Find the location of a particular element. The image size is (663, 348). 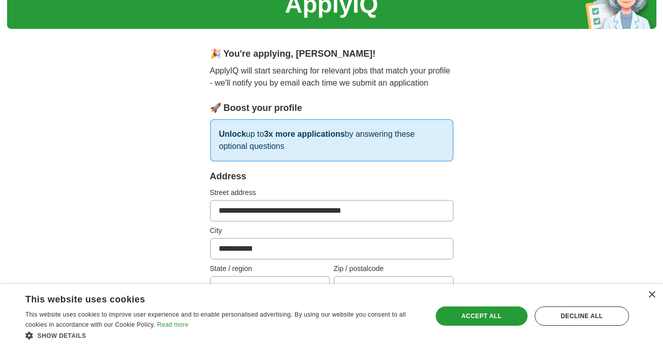

p: up to by answering these optional questions is located at coordinates (332, 140).